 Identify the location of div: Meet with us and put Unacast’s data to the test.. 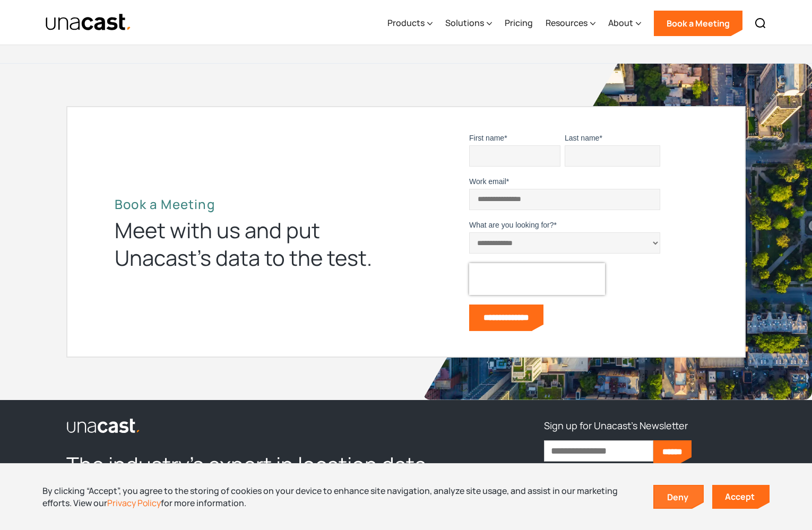
(253, 244).